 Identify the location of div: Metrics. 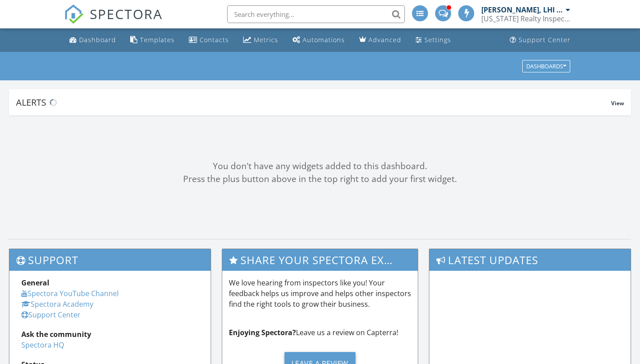
(266, 40).